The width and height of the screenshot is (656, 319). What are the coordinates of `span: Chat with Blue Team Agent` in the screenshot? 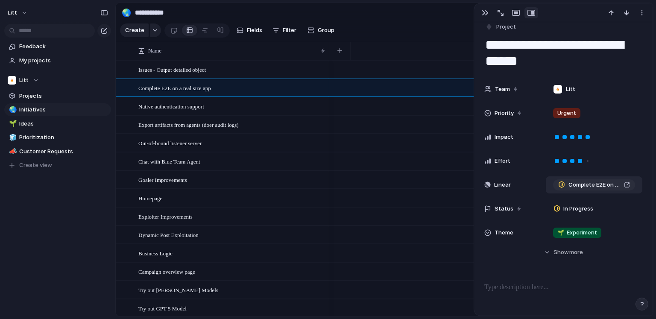 It's located at (169, 161).